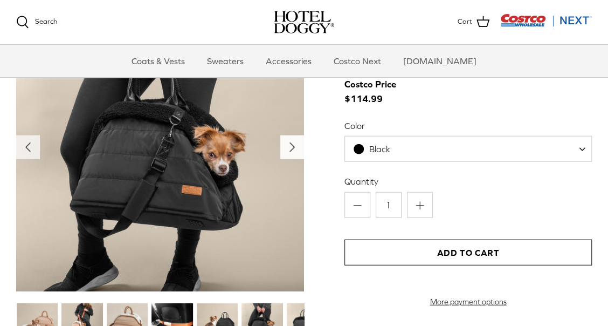  What do you see at coordinates (225, 61) in the screenshot?
I see `a: Sweaters` at bounding box center [225, 61].